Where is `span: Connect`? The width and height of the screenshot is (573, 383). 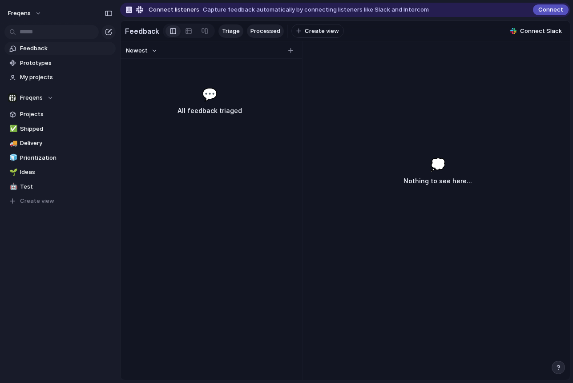
span: Connect is located at coordinates (551, 10).